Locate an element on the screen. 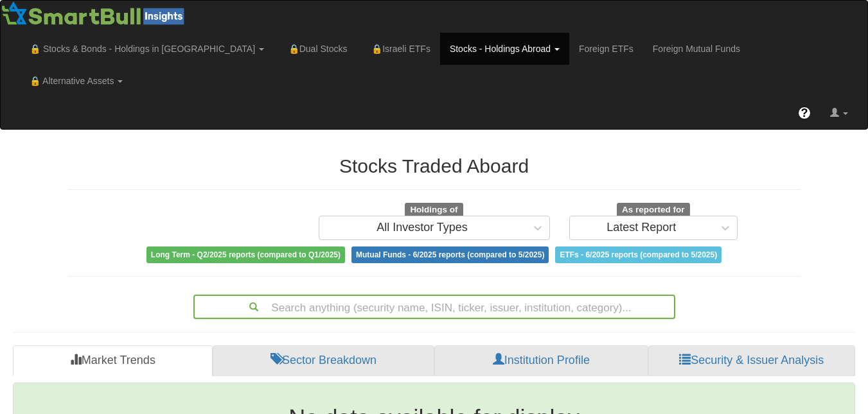 The width and height of the screenshot is (868, 414). a: Foreign ETFs is located at coordinates (606, 49).